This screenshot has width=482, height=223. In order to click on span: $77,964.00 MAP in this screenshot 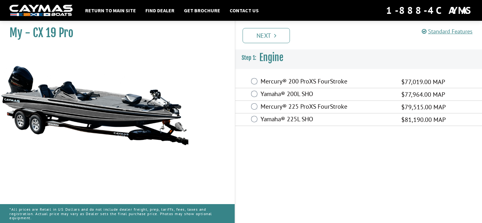, I will do `click(423, 95)`.